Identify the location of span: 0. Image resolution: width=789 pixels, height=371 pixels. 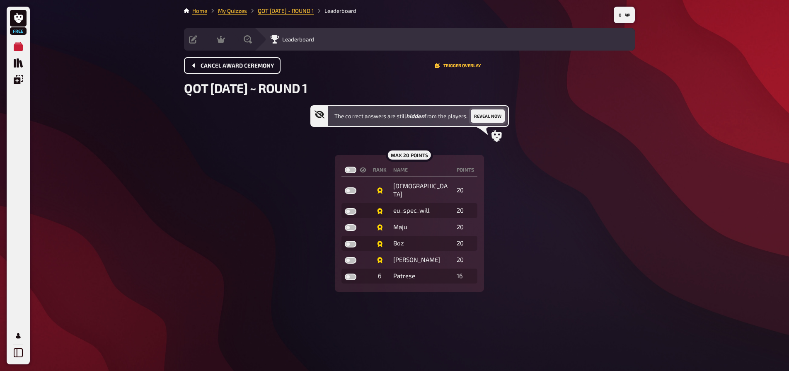
(620, 15).